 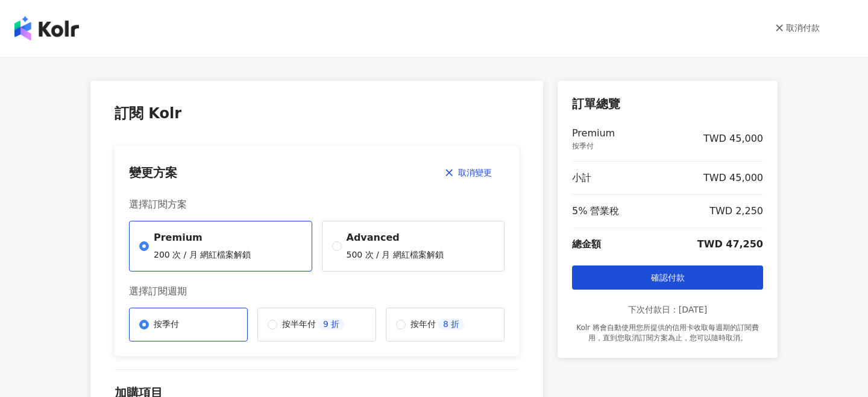 What do you see at coordinates (317, 205) in the screenshot?
I see `p: 選擇訂閱方案` at bounding box center [317, 205].